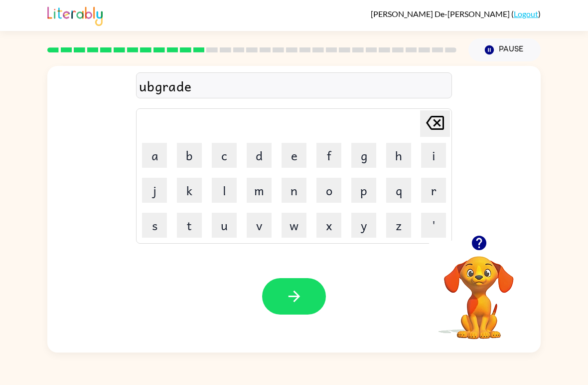 Image resolution: width=588 pixels, height=385 pixels. I want to click on button: o, so click(329, 190).